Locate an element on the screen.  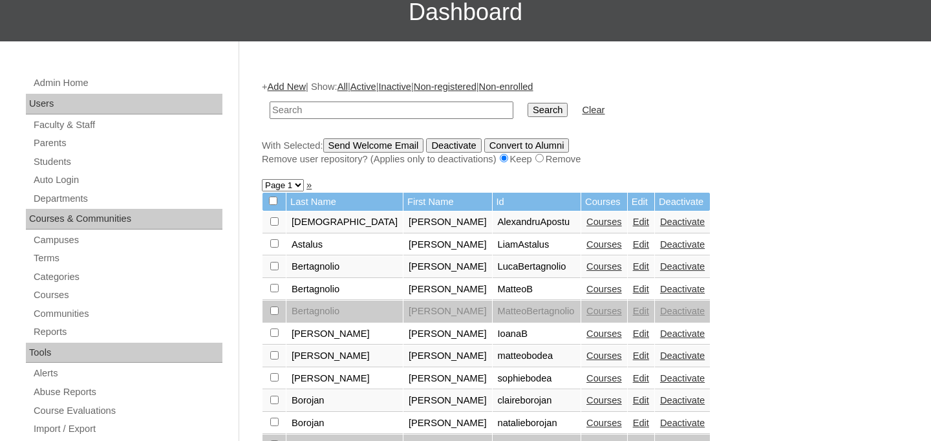
td: Id is located at coordinates (537, 202).